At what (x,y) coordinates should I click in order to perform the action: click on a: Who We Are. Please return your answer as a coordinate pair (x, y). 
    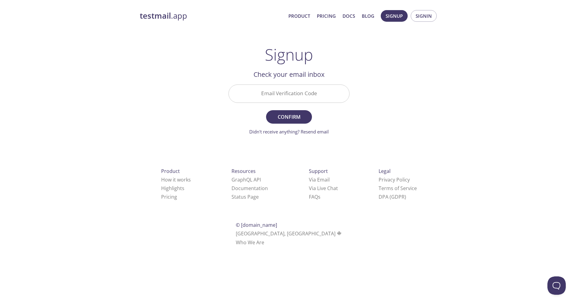
    Looking at the image, I should click on (250, 242).